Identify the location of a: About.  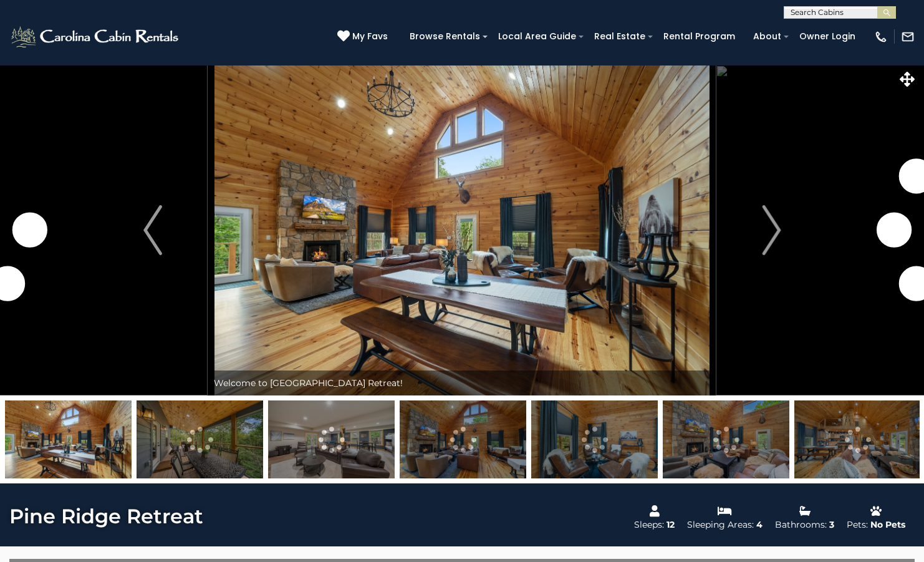
(767, 36).